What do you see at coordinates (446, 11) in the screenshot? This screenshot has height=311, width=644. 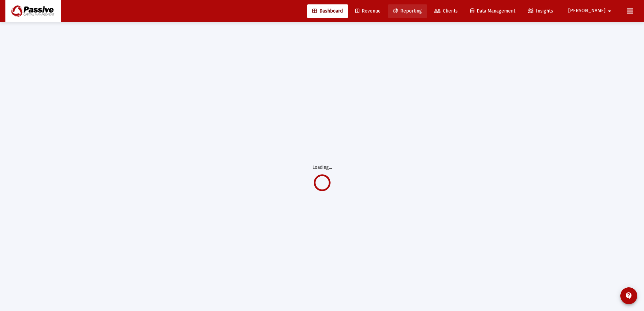 I see `a: Clients` at bounding box center [446, 11].